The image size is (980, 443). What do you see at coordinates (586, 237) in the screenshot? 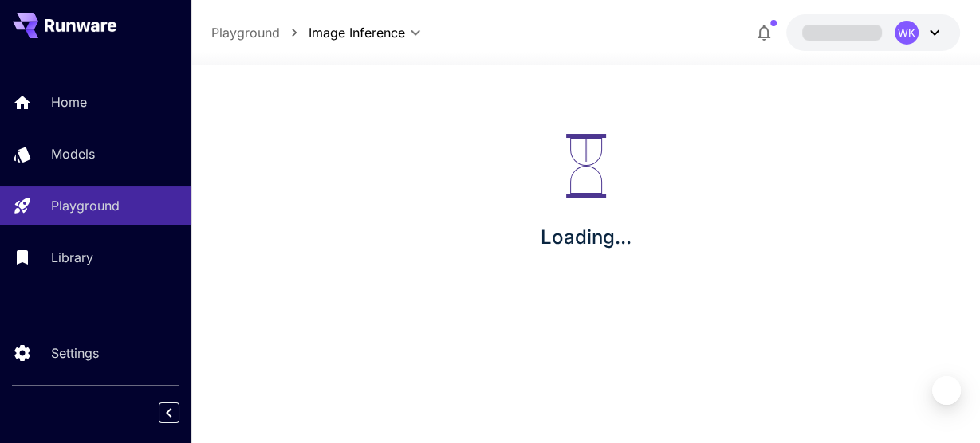
I see `p: Loading...` at bounding box center [586, 237].